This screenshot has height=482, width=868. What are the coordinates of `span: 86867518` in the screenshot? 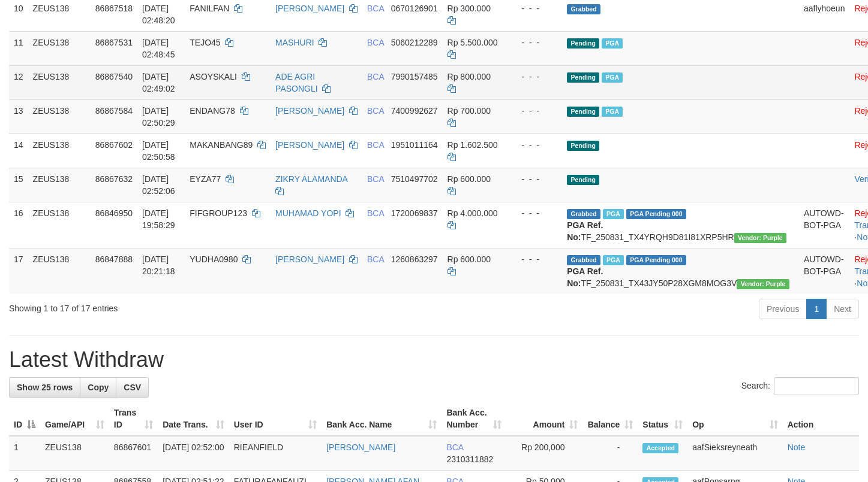 It's located at (114, 8).